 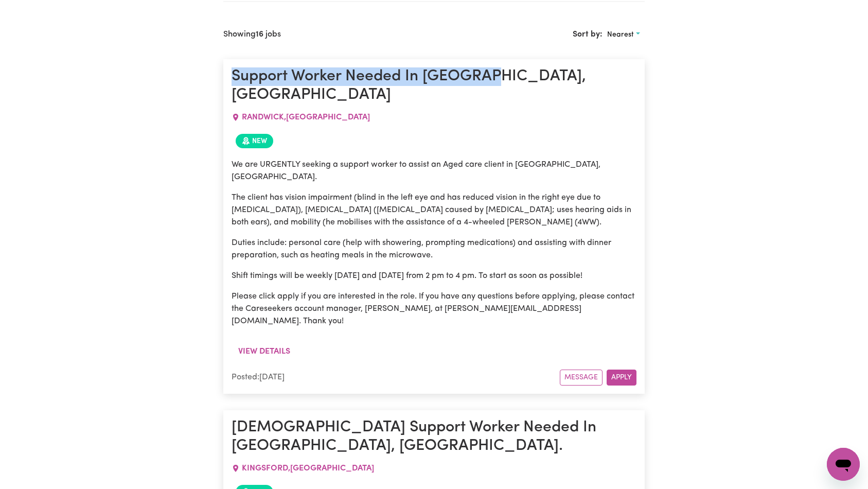 I want to click on button: Message, so click(x=581, y=377).